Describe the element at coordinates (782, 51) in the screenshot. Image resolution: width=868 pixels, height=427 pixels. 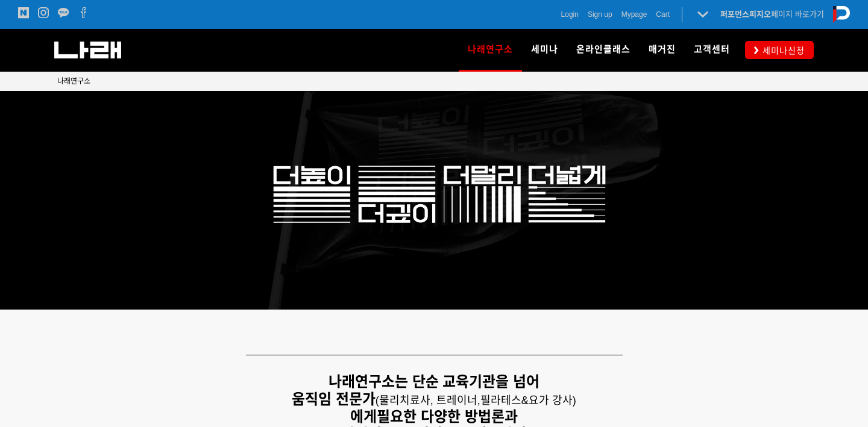
I see `span: 세미나신청` at that location.